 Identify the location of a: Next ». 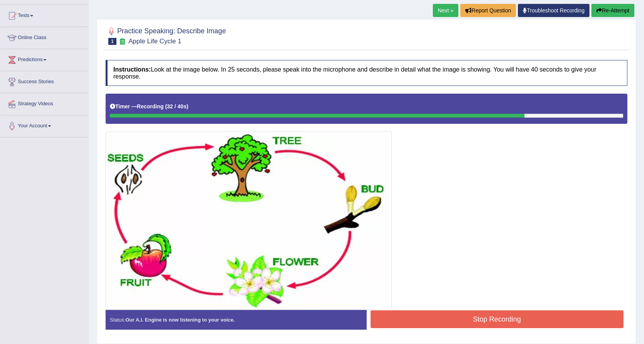
(445, 10).